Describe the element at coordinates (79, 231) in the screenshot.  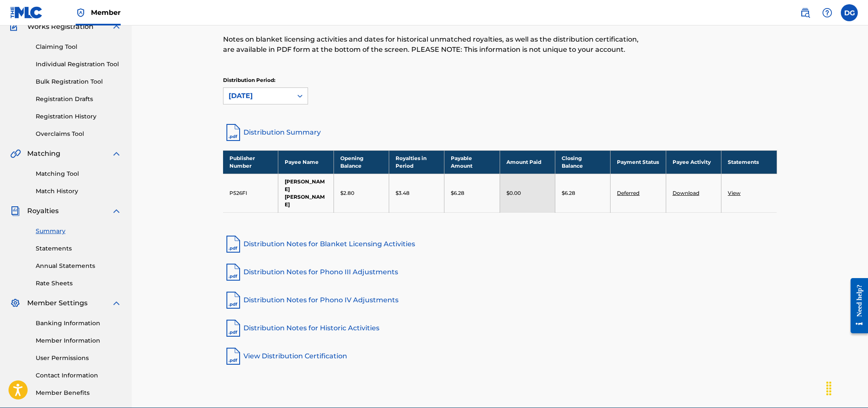
I see `a: Summary` at that location.